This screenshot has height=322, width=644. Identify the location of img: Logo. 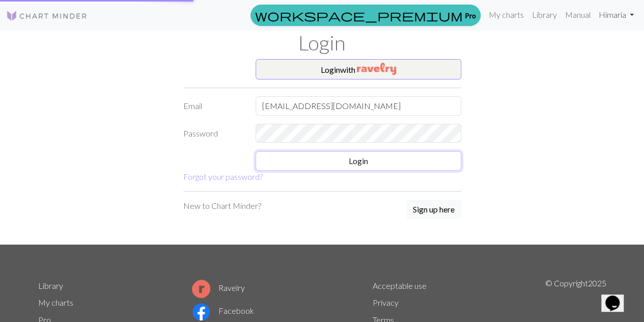
(47, 16).